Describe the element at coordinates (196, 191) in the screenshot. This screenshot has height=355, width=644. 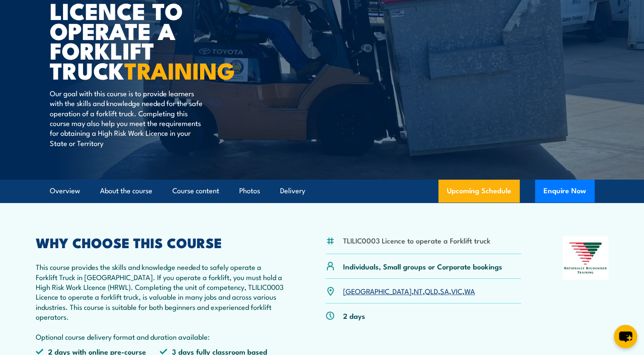
I see `a: Course content` at that location.